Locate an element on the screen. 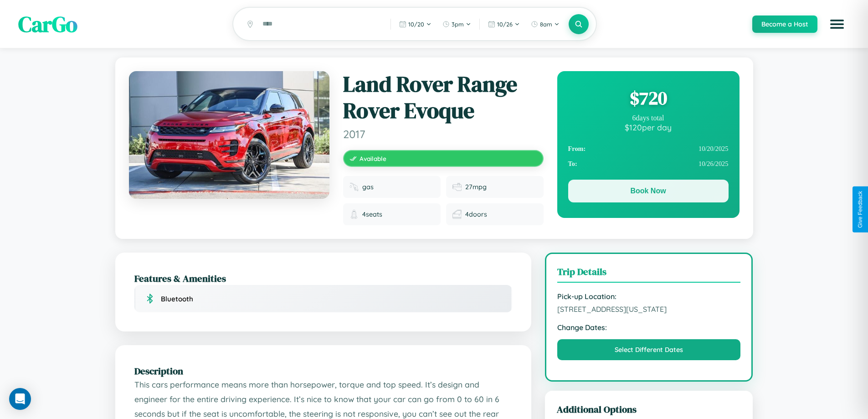 The width and height of the screenshot is (868, 419). span: 4 doors is located at coordinates (476, 215).